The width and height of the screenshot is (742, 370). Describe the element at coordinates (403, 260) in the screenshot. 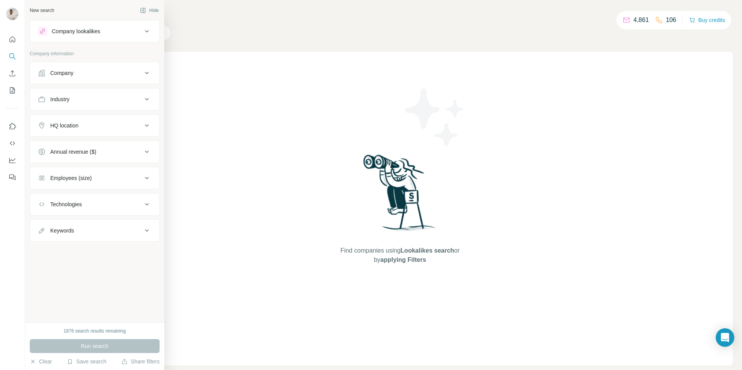

I see `span: applying Filters` at that location.